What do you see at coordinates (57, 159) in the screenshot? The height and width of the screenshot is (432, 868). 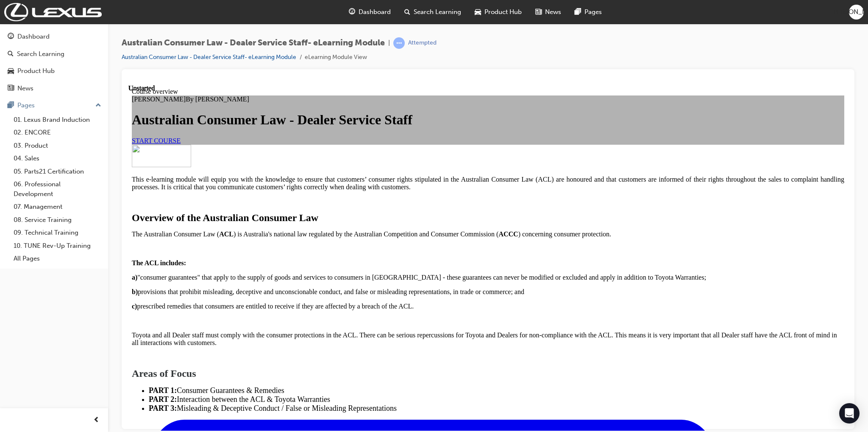 I see `a: 04. Sales` at bounding box center [57, 159].